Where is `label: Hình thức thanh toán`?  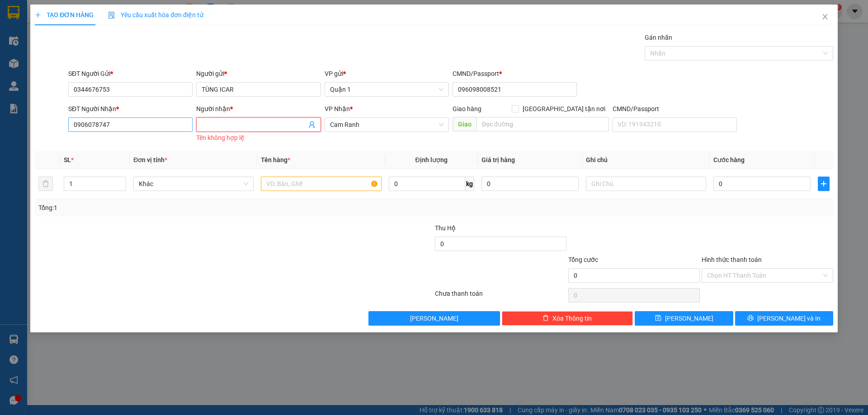
label: Hình thức thanh toán is located at coordinates (732, 260).